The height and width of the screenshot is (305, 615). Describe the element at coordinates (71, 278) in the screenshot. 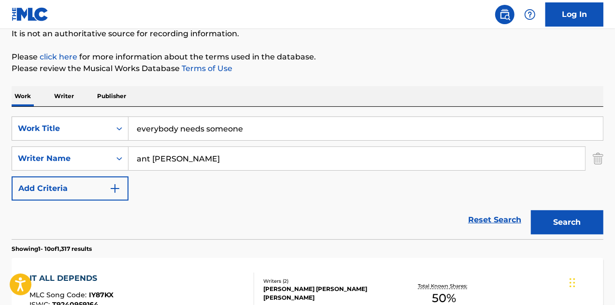

I see `div: IT ALL DEPENDS` at that location.